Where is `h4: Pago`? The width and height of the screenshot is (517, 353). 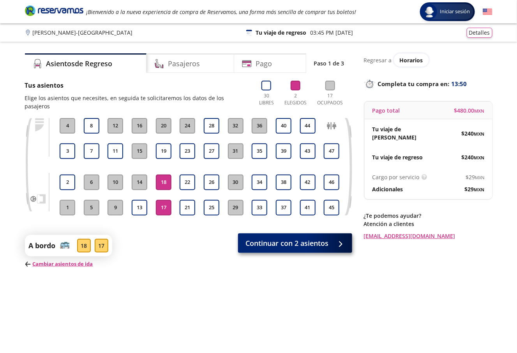 h4: Pago is located at coordinates (264, 63).